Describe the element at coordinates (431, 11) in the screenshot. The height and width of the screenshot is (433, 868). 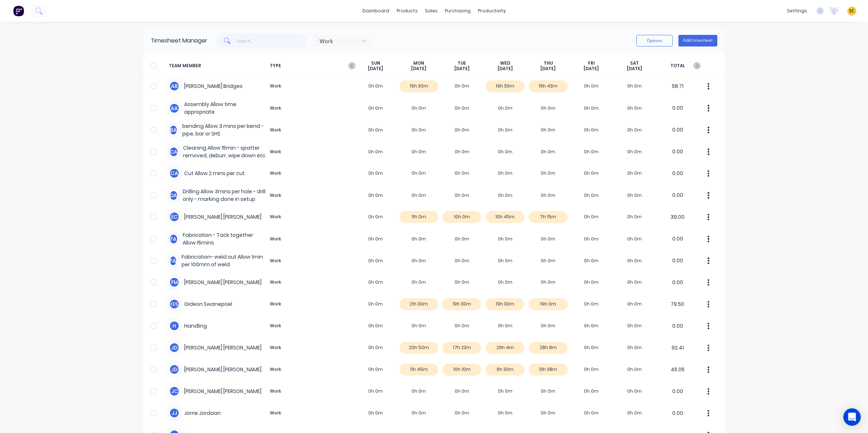
I see `div: sales` at that location.